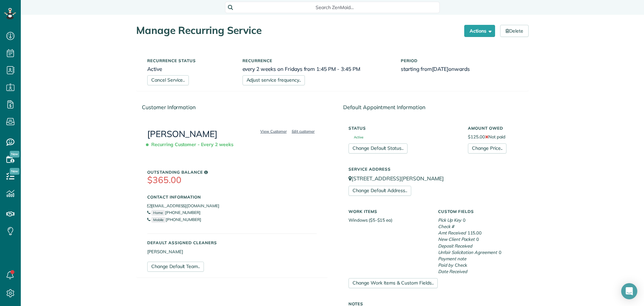 This screenshot has height=306, width=644. What do you see at coordinates (478, 211) in the screenshot?
I see `h5: Custom Fields` at bounding box center [478, 211].